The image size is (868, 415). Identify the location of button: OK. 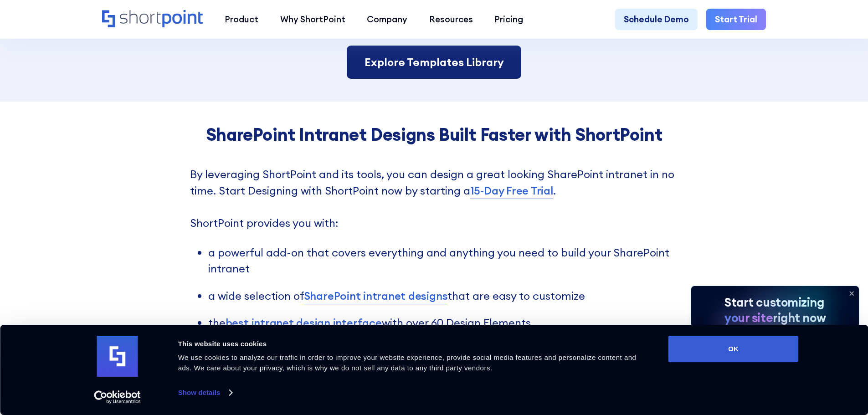
(734, 349).